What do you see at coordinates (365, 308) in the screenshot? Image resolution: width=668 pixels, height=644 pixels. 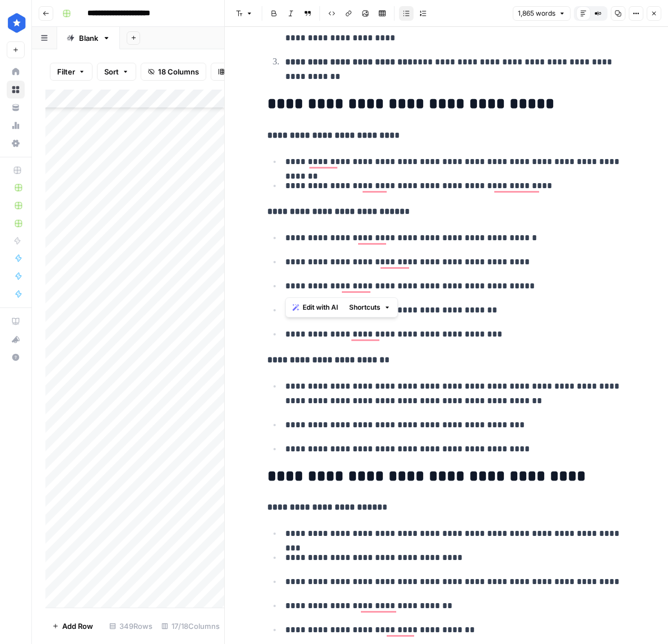 I see `span: Shortcuts` at bounding box center [365, 308].